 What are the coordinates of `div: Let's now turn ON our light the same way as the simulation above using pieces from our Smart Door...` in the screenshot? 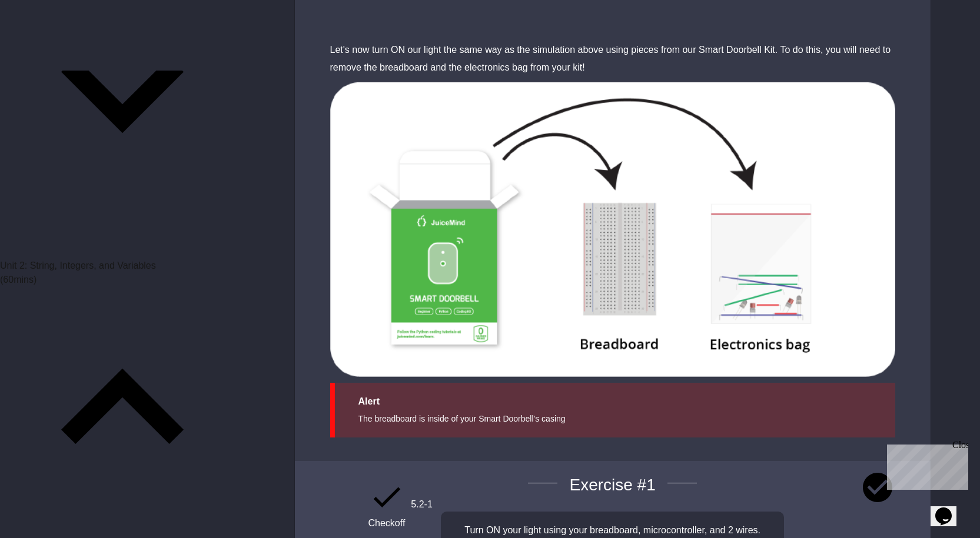 It's located at (613, 59).